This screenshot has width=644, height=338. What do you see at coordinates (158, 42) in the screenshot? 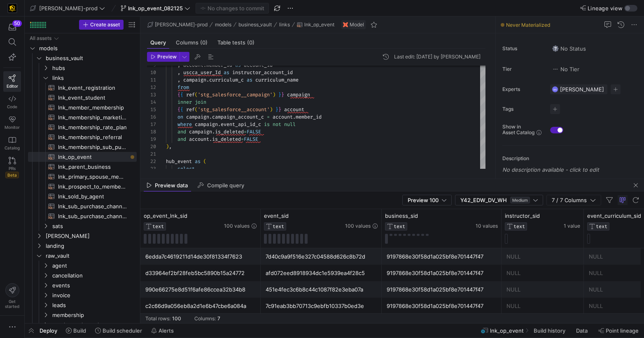
I see `span: Query` at bounding box center [158, 42].